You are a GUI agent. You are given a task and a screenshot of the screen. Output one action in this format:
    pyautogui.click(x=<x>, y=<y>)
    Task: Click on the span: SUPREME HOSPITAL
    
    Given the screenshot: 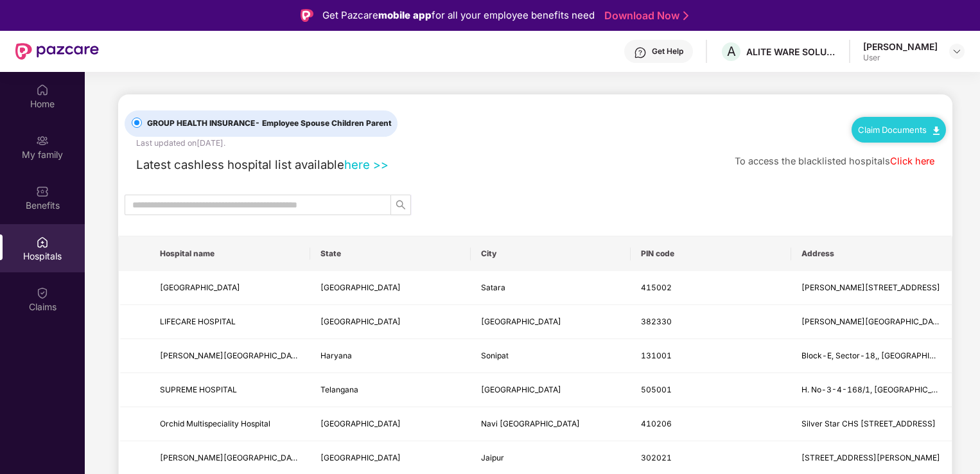 What is the action you would take?
    pyautogui.click(x=199, y=389)
    